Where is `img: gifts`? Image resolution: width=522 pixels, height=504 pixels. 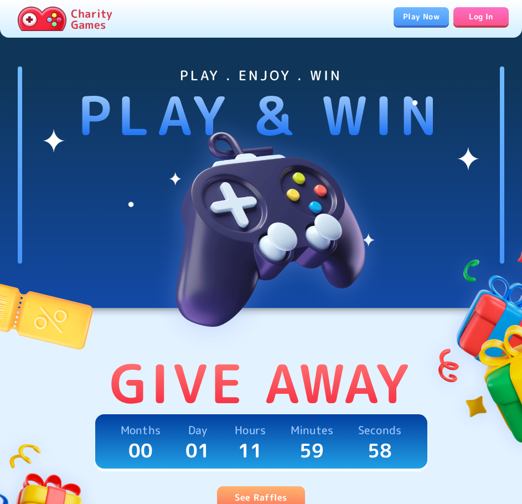 img: gifts is located at coordinates (470, 345).